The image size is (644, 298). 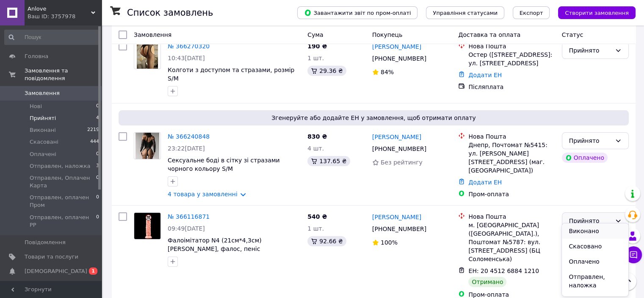 What do you see at coordinates (512, 87) in the screenshot?
I see `div: Післяплата` at bounding box center [512, 87].